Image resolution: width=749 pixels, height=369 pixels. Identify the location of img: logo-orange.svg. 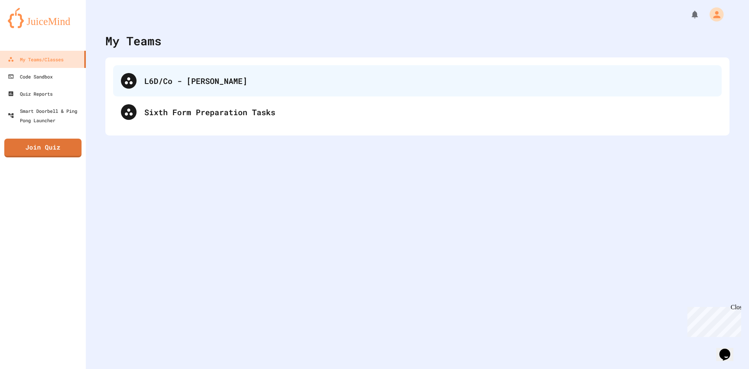
(43, 18).